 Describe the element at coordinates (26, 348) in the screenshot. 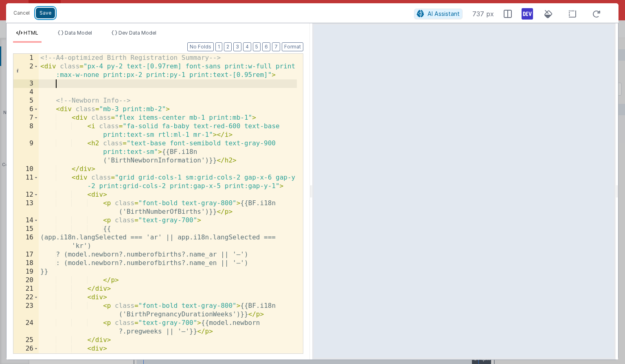

I see `div: 26` at that location.